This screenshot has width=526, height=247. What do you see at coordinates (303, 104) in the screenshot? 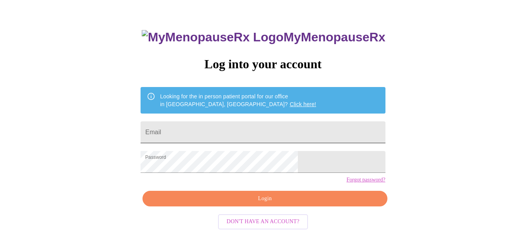
I see `a: Click here!` at bounding box center [303, 104].